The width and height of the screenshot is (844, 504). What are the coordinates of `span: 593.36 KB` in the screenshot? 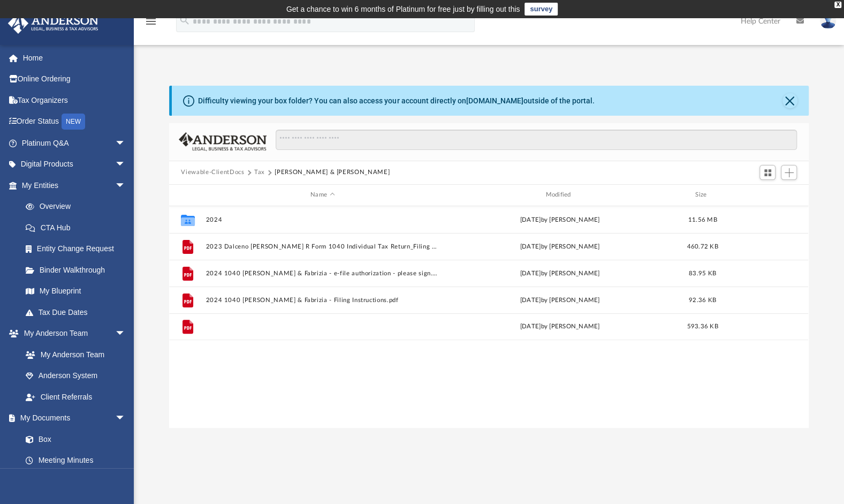 It's located at (703, 326).